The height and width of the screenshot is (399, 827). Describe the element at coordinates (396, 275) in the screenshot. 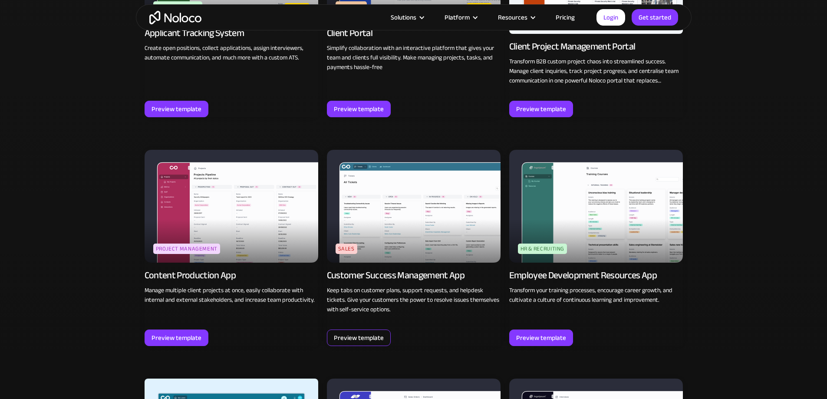

I see `div: Customer Success Management App` at that location.